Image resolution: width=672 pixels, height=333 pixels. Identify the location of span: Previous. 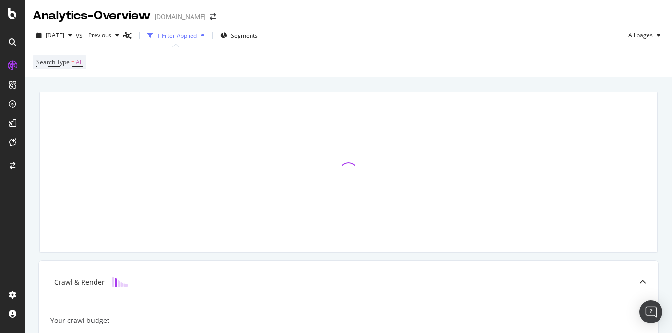
(98, 35).